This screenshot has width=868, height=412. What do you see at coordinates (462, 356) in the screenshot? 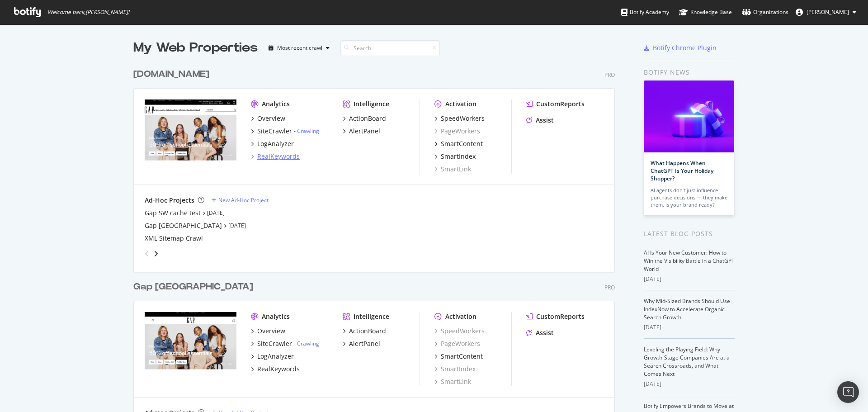
I see `div: SmartContent` at bounding box center [462, 356].